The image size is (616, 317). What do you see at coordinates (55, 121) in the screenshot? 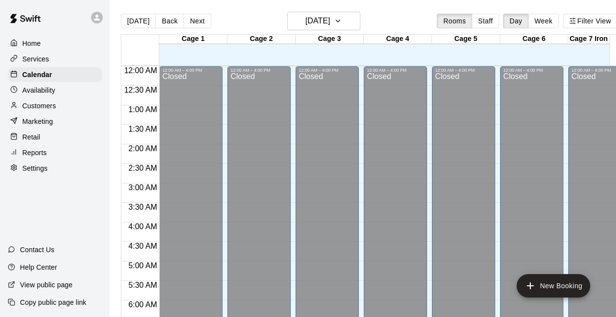
I see `div: Marketing` at bounding box center [55, 121].